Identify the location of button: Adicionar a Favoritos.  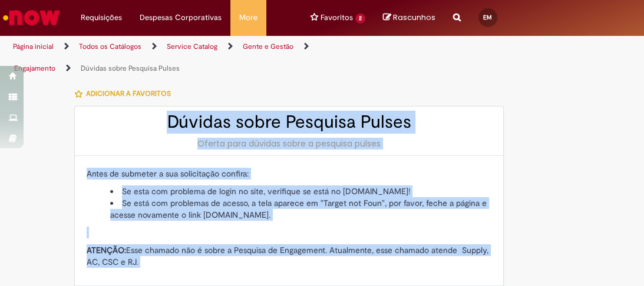
(125, 94).